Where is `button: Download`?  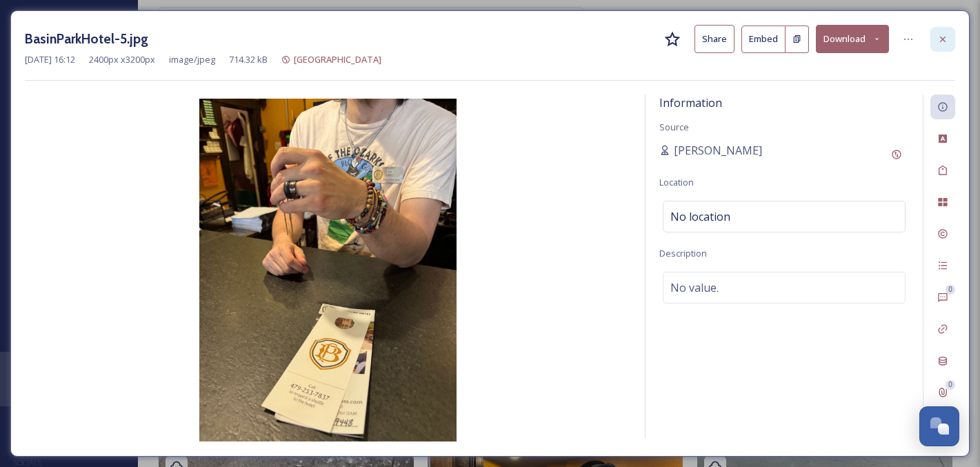 button: Download is located at coordinates (852, 39).